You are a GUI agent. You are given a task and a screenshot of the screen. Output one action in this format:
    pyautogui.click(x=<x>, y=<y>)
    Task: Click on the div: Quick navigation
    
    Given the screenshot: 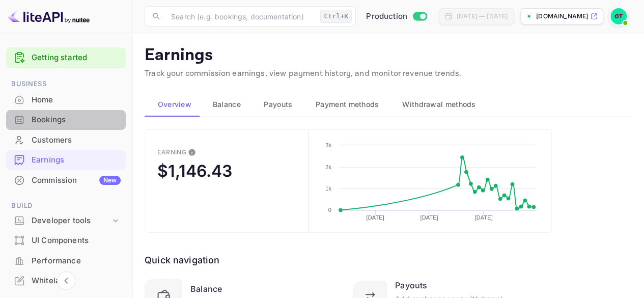 What is the action you would take?
    pyautogui.click(x=182, y=259)
    